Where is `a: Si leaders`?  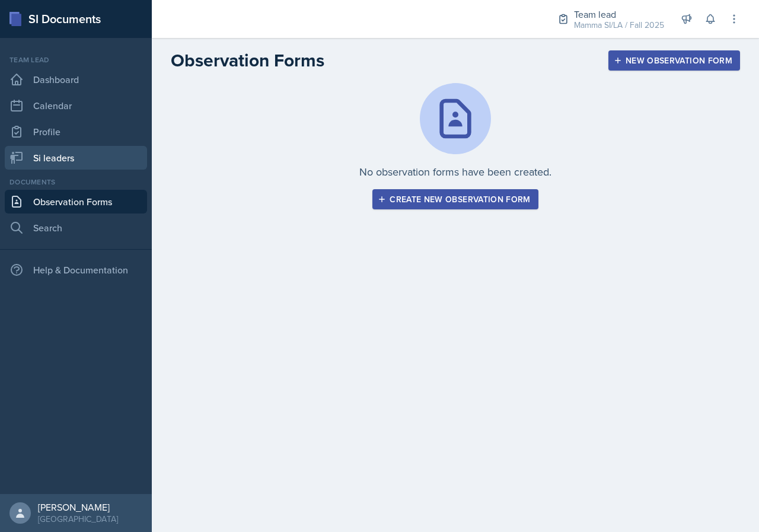 a: Si leaders is located at coordinates (76, 158).